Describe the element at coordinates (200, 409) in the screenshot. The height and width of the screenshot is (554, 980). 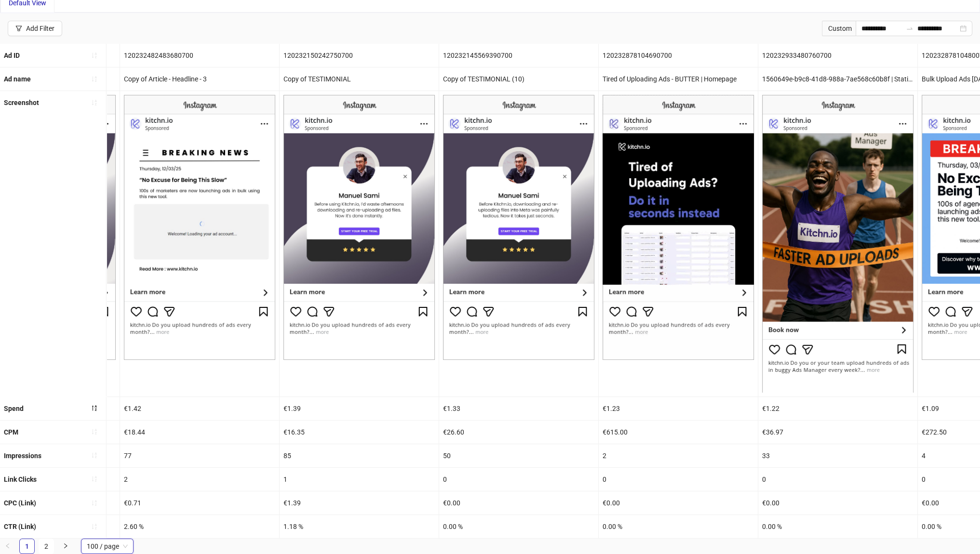
I see `div: €1.42` at that location.